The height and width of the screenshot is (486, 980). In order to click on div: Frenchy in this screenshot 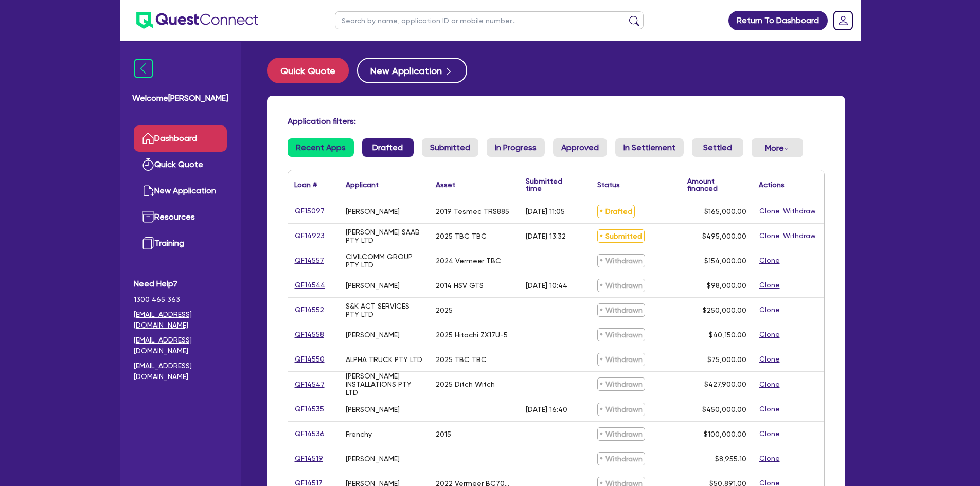, I will do `click(359, 434)`.